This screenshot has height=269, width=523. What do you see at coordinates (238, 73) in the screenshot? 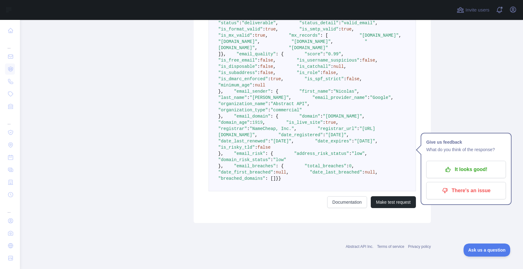
I see `span: "is_subaddress"` at bounding box center [238, 73].